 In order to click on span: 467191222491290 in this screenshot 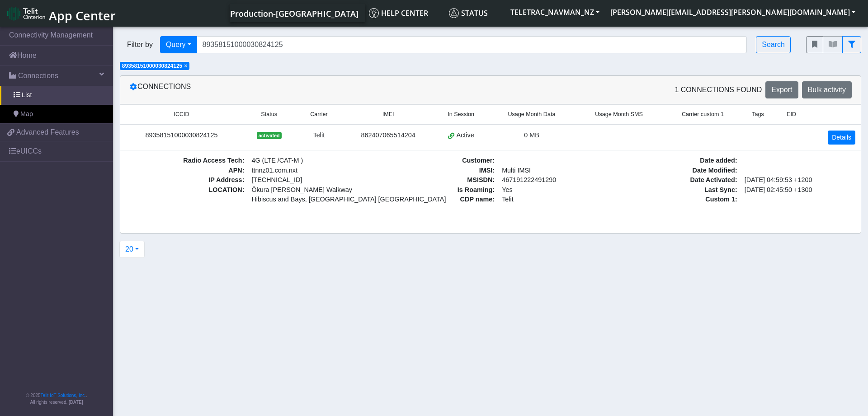, I will do `click(555, 180)`.